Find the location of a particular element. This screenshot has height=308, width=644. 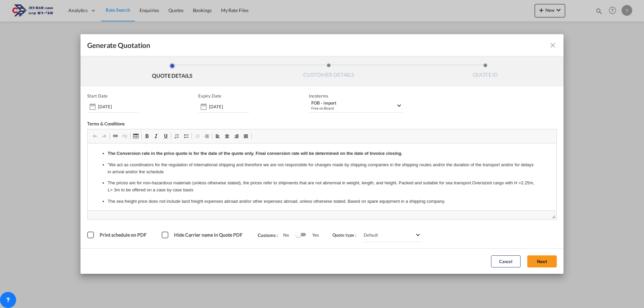

li: QUOTE ID is located at coordinates (485, 72).